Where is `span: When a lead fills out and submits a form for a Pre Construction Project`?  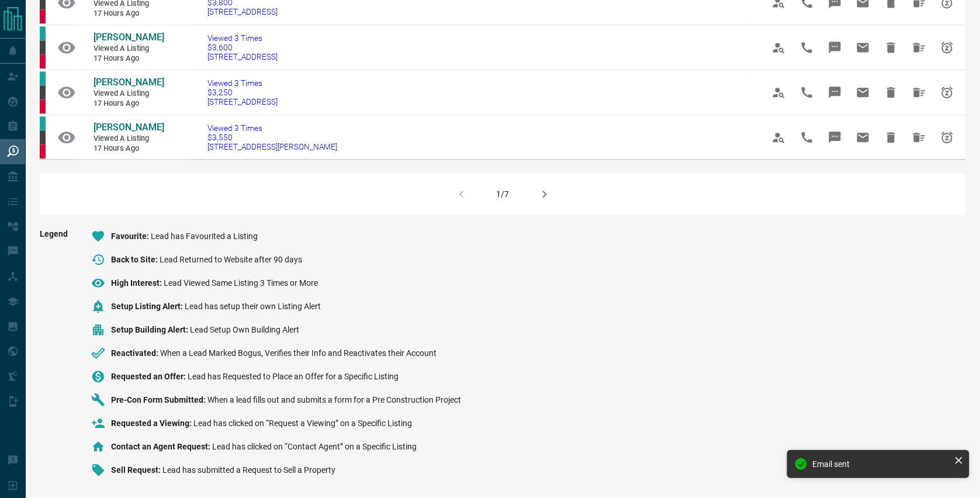 span: When a lead fills out and submits a form for a Pre Construction Project is located at coordinates (334, 400).